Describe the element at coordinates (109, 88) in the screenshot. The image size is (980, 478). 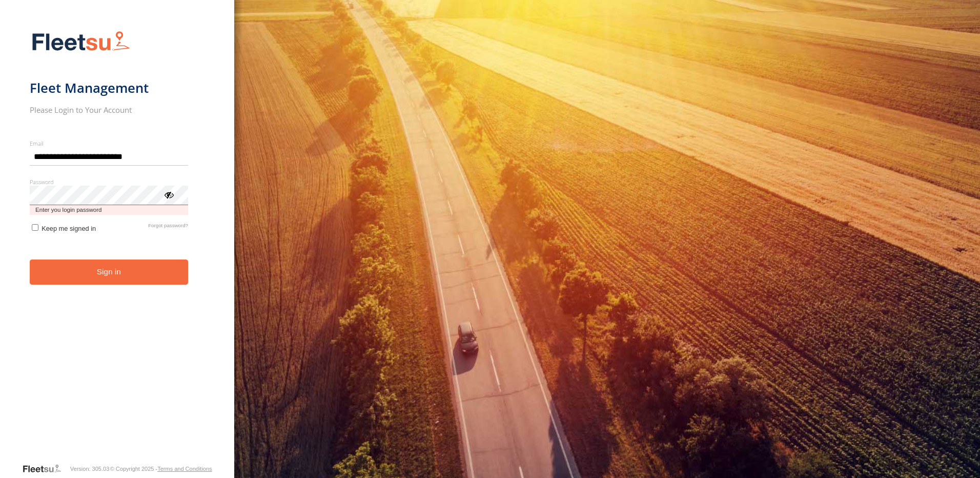
I see `h1: Fleet Management` at that location.